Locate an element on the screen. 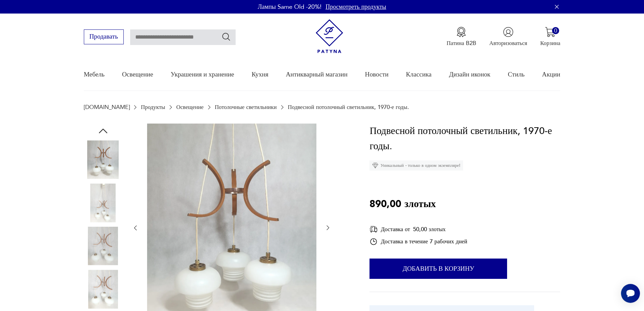 The height and width of the screenshot is (311, 644). a: Потолочные светильники is located at coordinates (245, 107).